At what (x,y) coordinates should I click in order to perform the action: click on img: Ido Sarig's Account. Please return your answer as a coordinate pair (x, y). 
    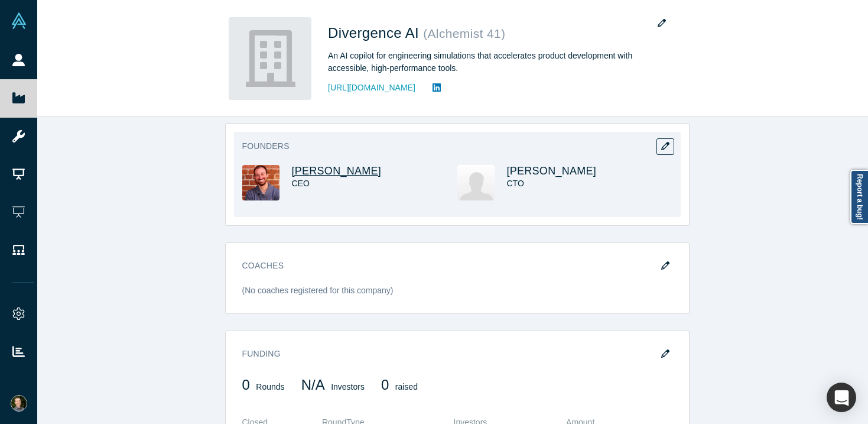
    Looking at the image, I should click on (19, 403).